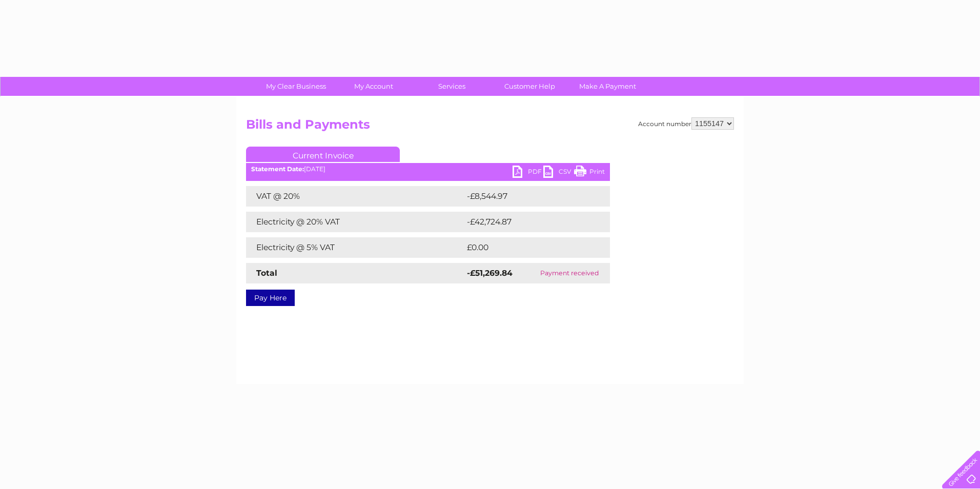 This screenshot has width=980, height=489. Describe the element at coordinates (590, 173) in the screenshot. I see `a: Print` at that location.